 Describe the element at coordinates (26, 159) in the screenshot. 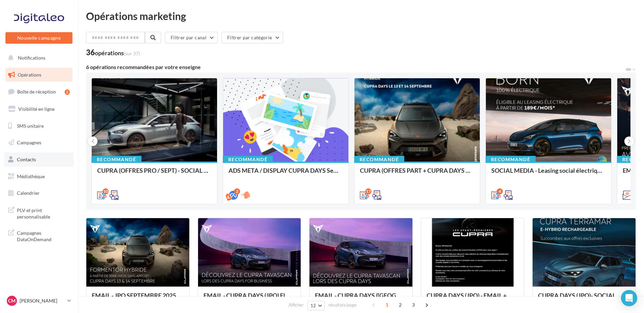

I see `span: Contacts` at that location.